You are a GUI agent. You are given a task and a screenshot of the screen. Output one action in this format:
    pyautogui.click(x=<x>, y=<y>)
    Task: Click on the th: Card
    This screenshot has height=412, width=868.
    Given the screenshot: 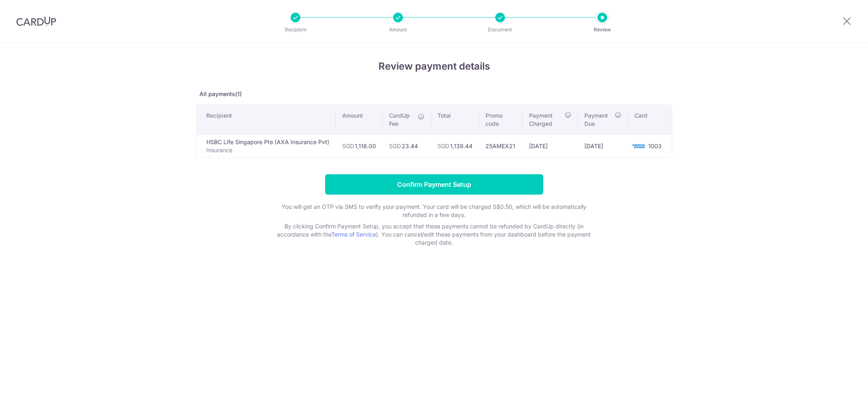 What is the action you would take?
    pyautogui.click(x=650, y=120)
    